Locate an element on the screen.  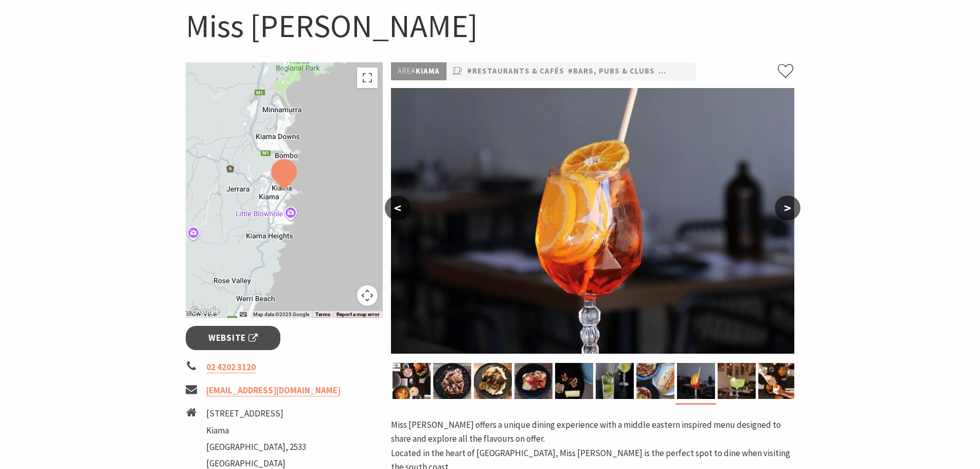
button: Toggle fullscreen view is located at coordinates (367, 78).